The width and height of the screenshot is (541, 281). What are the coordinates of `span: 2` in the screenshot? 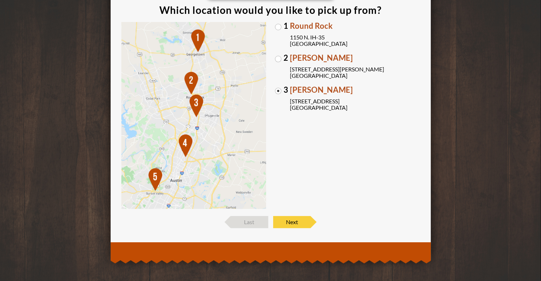 It's located at (286, 58).